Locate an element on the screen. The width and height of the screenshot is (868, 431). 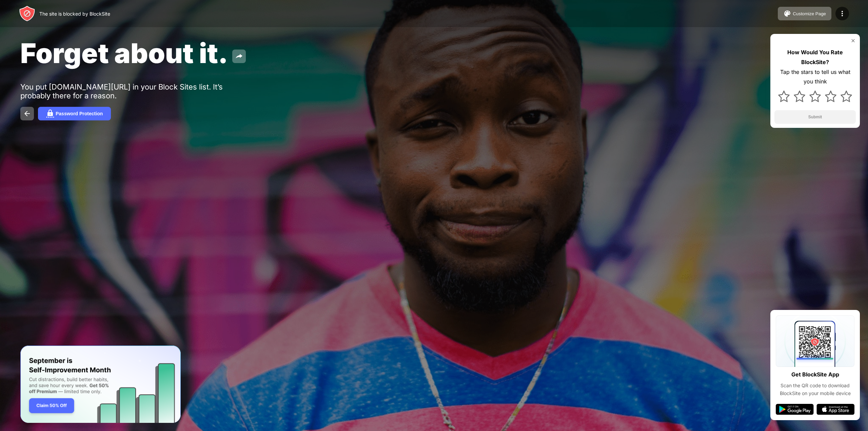
img: rate-us-close.svg is located at coordinates (853, 41).